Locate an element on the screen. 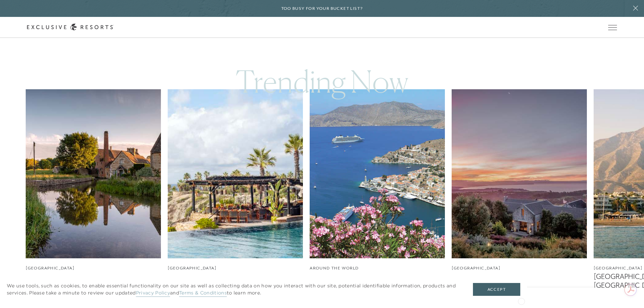 The height and width of the screenshot is (308, 644). a: Privacy Policy is located at coordinates (153, 293).